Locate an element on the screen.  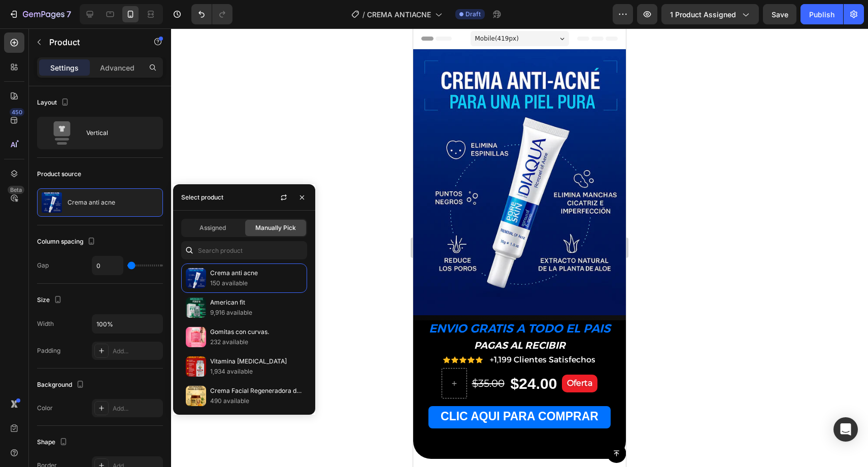
span: CREMA ANTIACNE is located at coordinates (399, 14).